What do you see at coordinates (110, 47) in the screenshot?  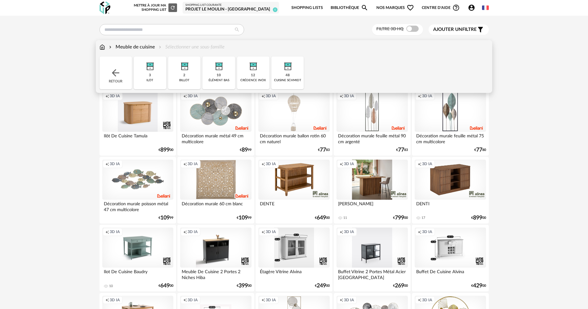 I see `img: svg+xml;base64,PHN2ZyB3aWR0aD0iMTYiIGhlaWdodD0iMTYiIHZpZXdCb3g9IjAgMCAxNiAxNiIgZmlsbD0ibm9uZSIgeG...` at bounding box center [110, 47].